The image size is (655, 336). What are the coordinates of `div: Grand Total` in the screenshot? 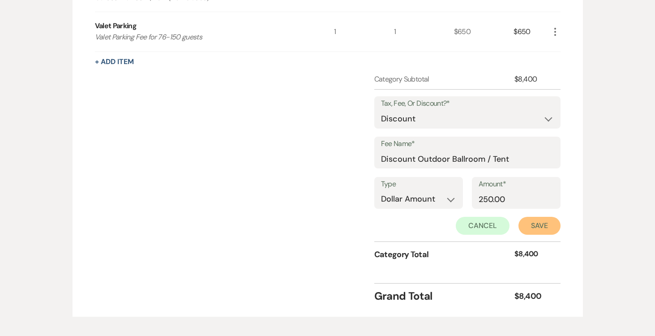 It's located at (445, 296).